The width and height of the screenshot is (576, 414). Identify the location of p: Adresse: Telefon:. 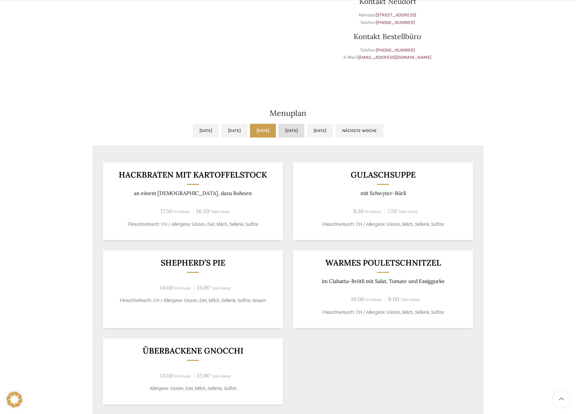
(388, 19).